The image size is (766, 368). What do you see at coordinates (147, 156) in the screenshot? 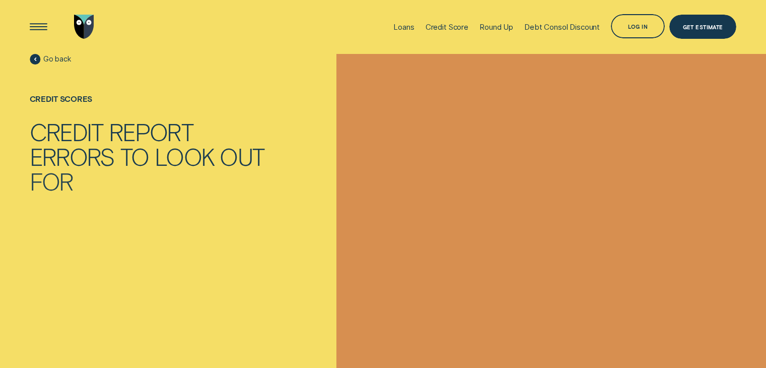
I see `h1: Credit Report Errors to Look Out For` at bounding box center [147, 156].